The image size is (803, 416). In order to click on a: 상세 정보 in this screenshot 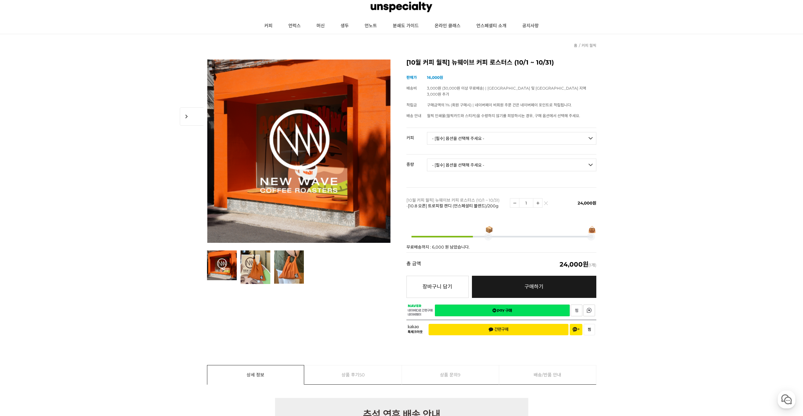, I will do `click(256, 375)`.